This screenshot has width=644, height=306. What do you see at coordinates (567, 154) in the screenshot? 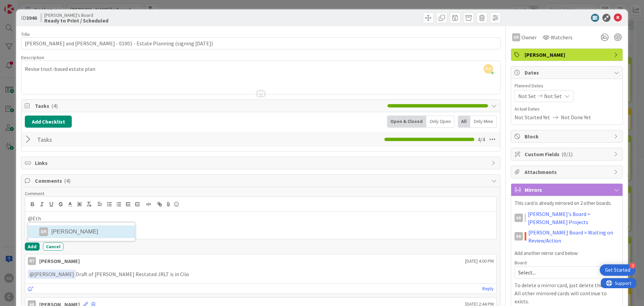
I see `span: Custom Fields` at bounding box center [567, 154].